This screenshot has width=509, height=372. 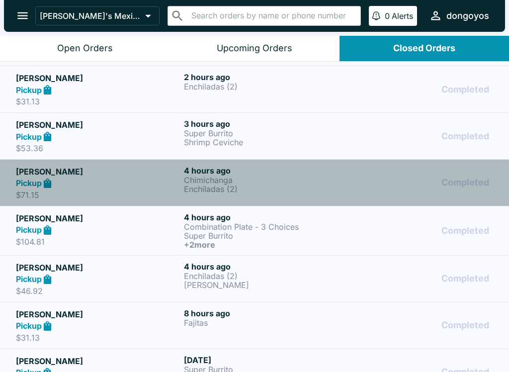 I want to click on h6: + 2 more, so click(x=266, y=245).